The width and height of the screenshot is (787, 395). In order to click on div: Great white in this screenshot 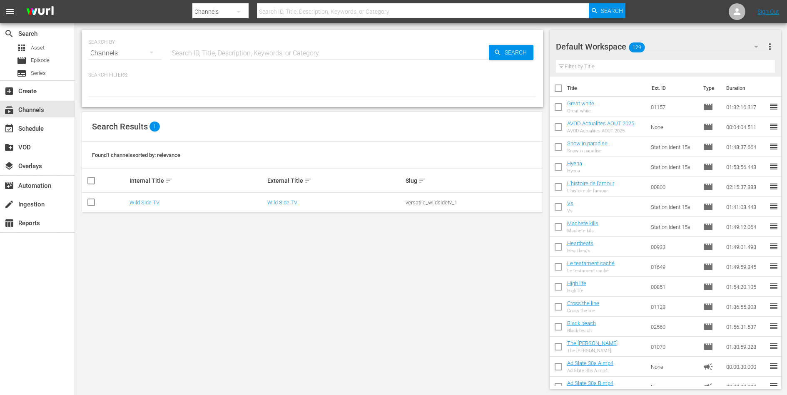, I will do `click(580, 111)`.